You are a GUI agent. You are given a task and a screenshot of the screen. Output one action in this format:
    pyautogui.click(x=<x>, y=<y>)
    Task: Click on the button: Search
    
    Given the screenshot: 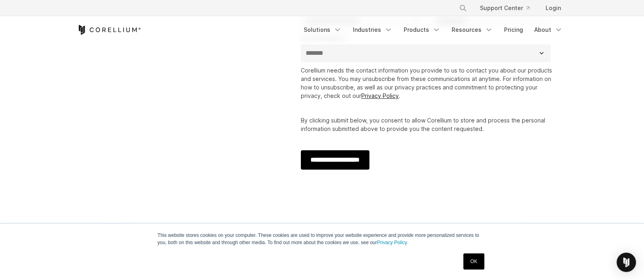 What is the action you would take?
    pyautogui.click(x=463, y=8)
    